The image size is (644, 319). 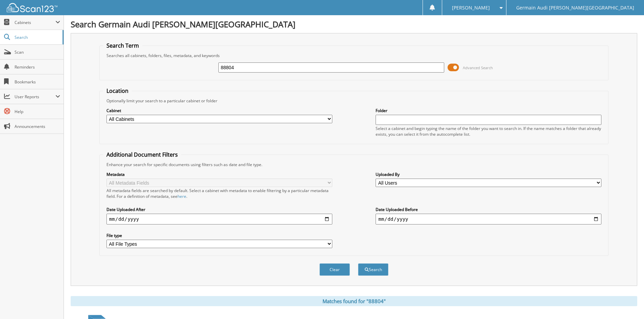 I want to click on legend: Location, so click(x=117, y=91).